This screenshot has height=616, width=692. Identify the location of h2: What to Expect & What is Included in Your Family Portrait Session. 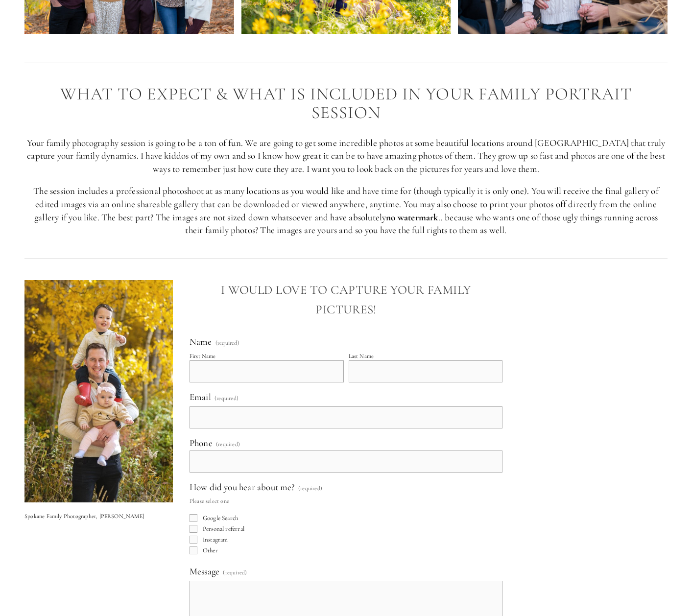
(346, 103).